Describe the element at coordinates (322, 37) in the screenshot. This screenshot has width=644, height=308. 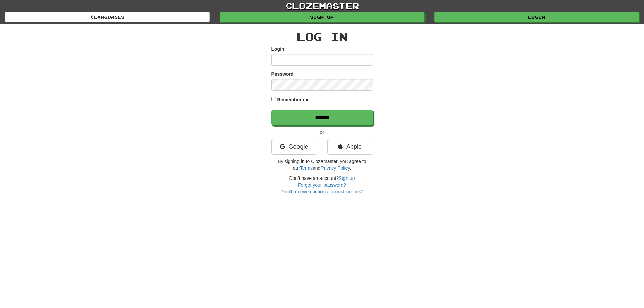
I see `h2: Log In` at that location.